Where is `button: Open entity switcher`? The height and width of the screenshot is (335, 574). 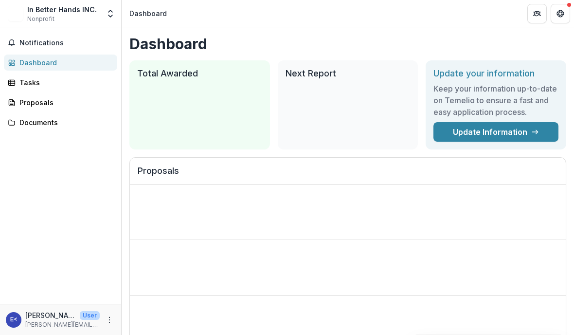 button: Open entity switcher is located at coordinates (110, 14).